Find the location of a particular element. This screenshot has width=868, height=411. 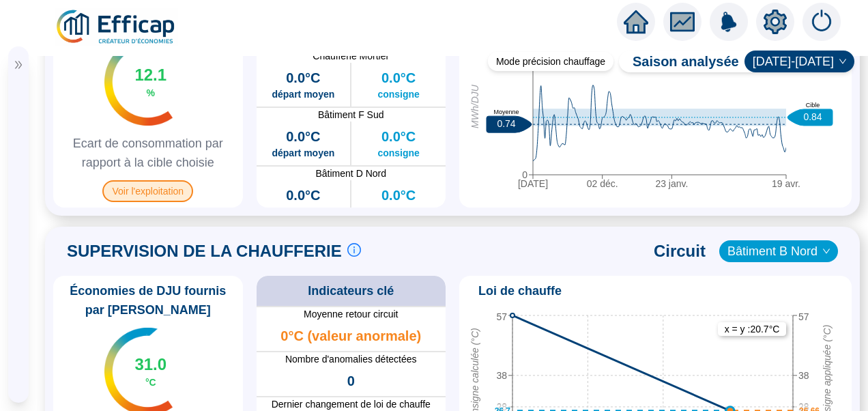

span: Circuit is located at coordinates (680, 251).